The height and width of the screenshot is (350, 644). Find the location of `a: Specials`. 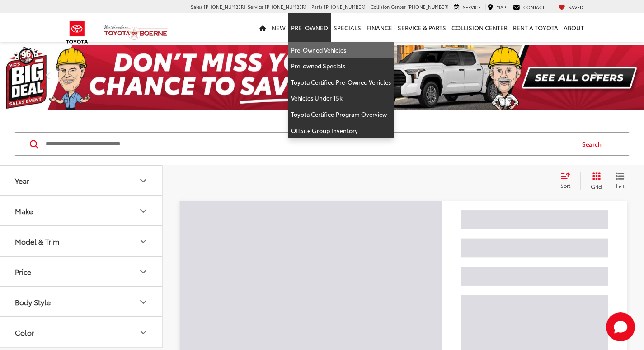

a: Specials is located at coordinates (347, 28).